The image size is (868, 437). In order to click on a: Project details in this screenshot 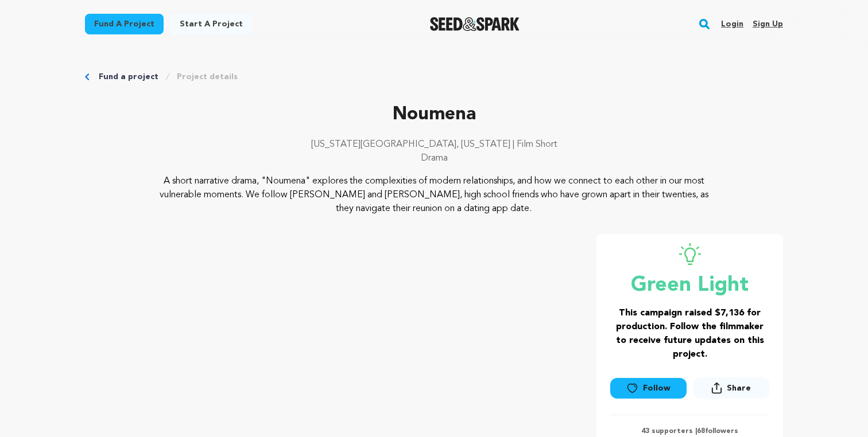, I will do `click(207, 77)`.